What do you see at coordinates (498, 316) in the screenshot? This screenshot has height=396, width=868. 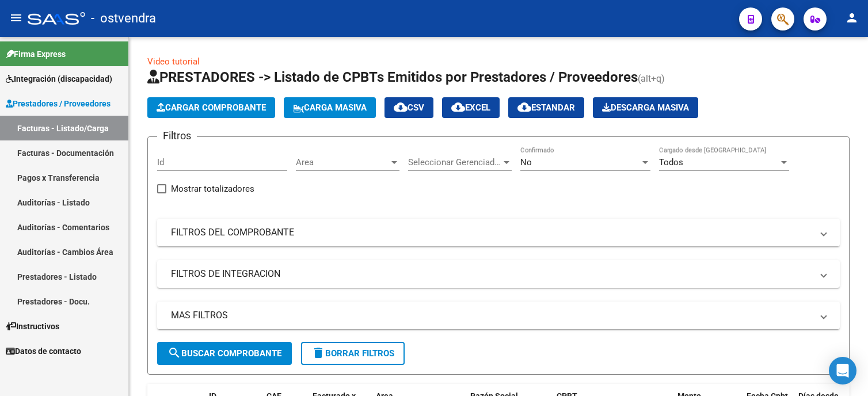 I see `mat-expansion-panel-header: MAS FILTROS` at bounding box center [498, 316].